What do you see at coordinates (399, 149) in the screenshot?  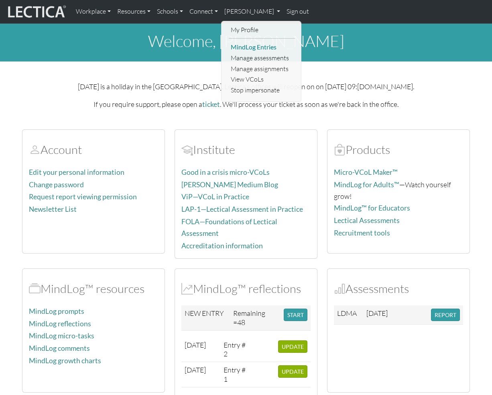 I see `h2: Products` at bounding box center [399, 149].